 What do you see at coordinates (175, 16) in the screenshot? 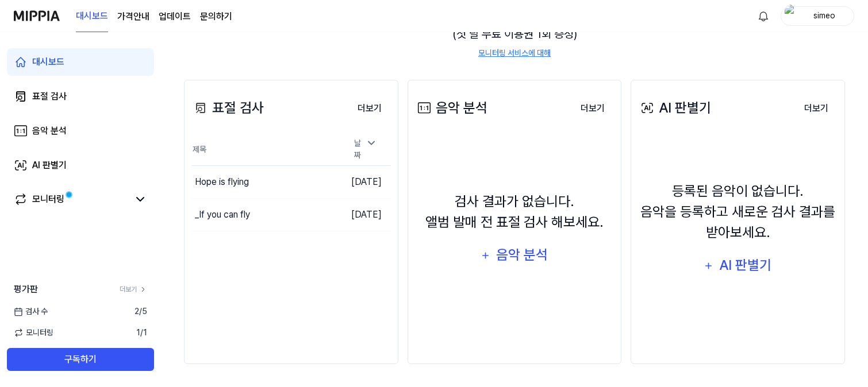
I see `a: 업데이트` at bounding box center [175, 16].